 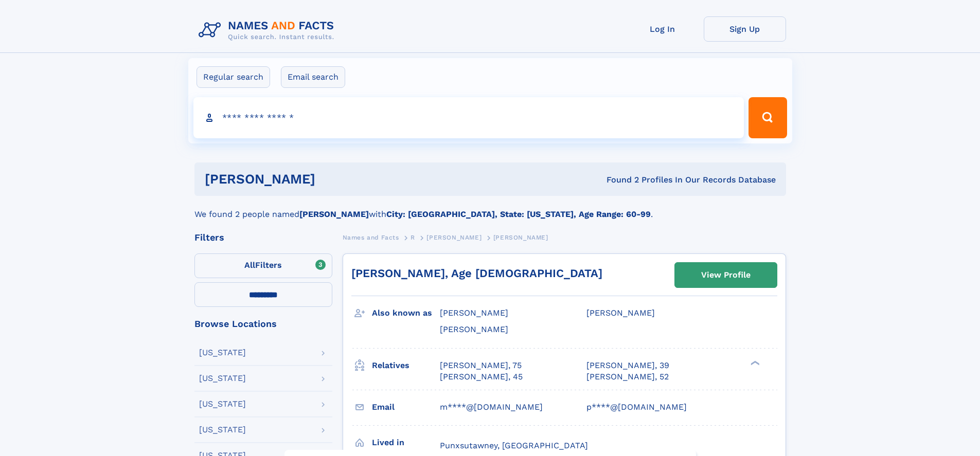 I want to click on h3: Email, so click(x=406, y=407).